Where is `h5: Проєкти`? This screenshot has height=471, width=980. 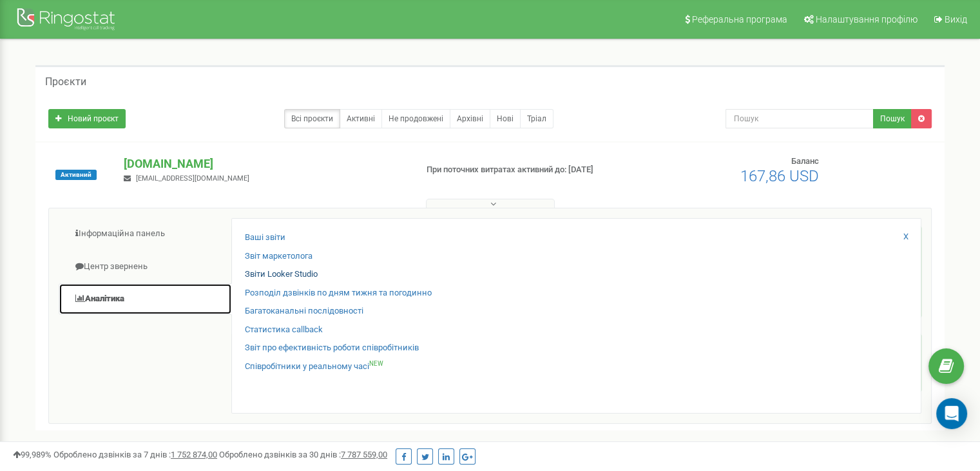 h5: Проєкти is located at coordinates (66, 82).